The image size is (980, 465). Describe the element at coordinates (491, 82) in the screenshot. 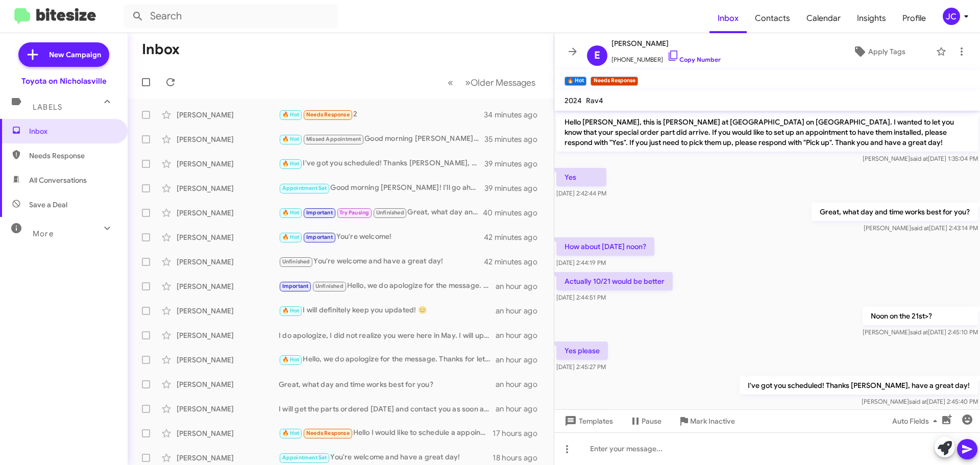

I see `nav: Page navigation example` at that location.